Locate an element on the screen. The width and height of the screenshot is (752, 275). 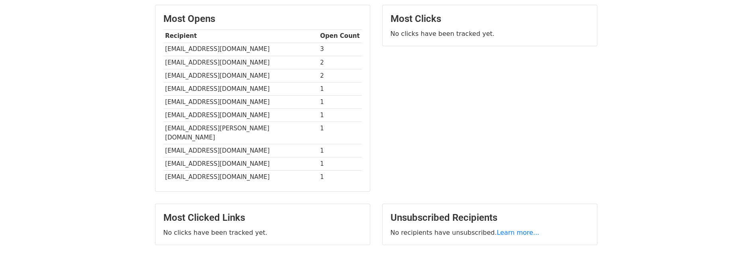
p: No recipients have unsubscribed. is located at coordinates (490, 232).